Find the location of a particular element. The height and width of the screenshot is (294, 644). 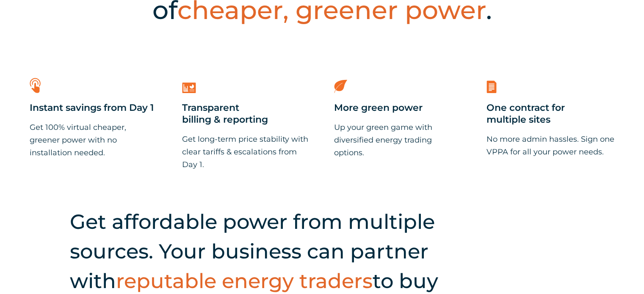

p: Get 100% virtual cheaper, greener power with no installation needed. is located at coordinates (94, 140).